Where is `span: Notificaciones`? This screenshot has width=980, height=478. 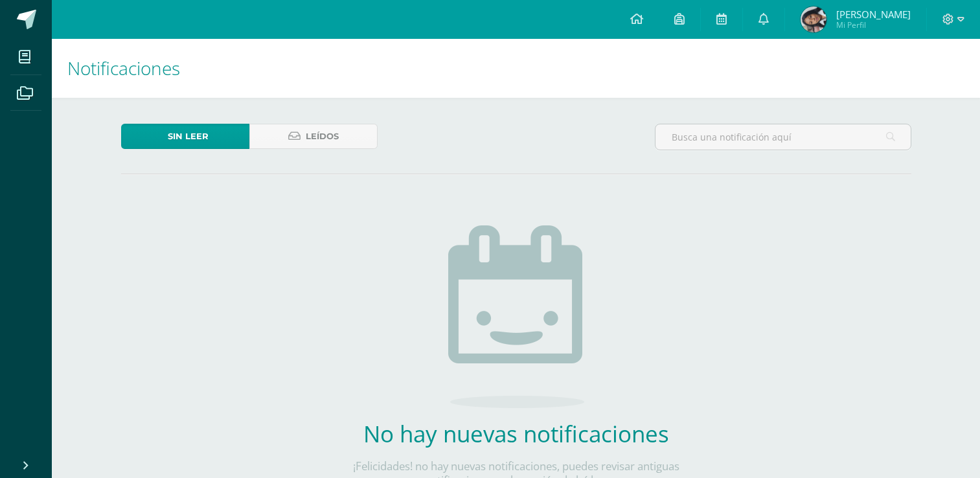 span: Notificaciones is located at coordinates (123, 68).